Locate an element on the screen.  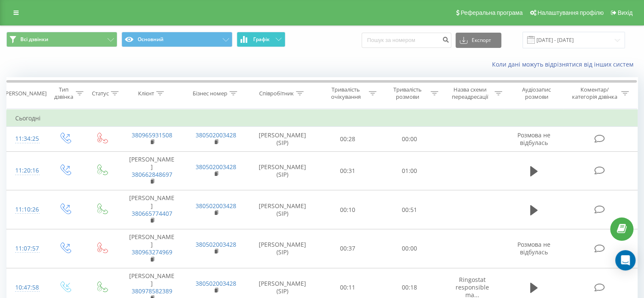
a: 380978582389 is located at coordinates (152, 291).